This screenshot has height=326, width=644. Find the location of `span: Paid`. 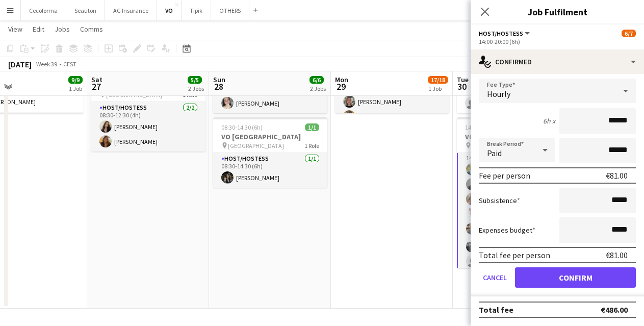

span: Paid is located at coordinates (494, 153).